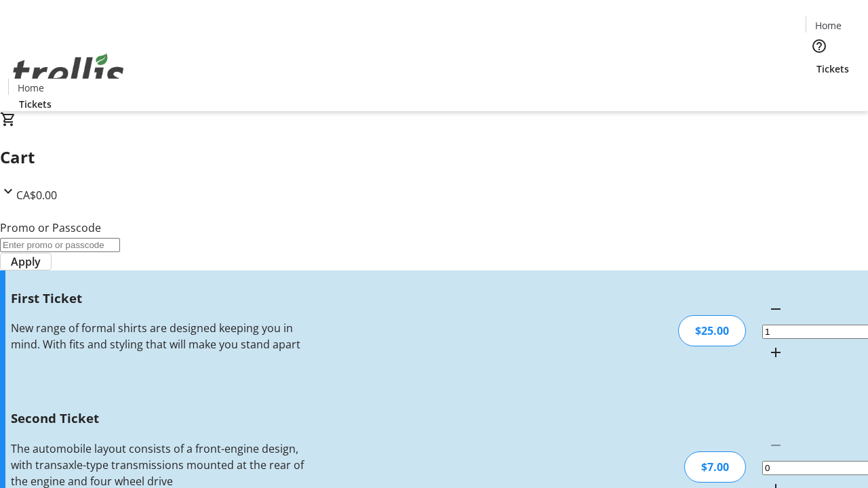  I want to click on button: Decrement by one, so click(776, 310).